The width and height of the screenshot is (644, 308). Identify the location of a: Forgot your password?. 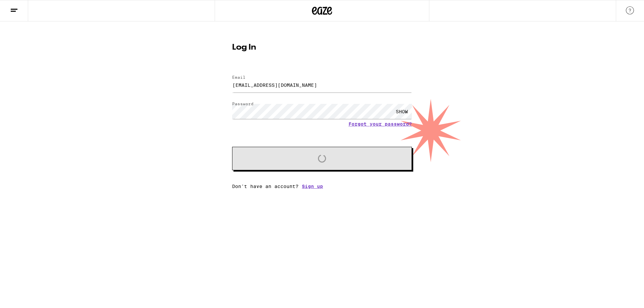
(380, 124).